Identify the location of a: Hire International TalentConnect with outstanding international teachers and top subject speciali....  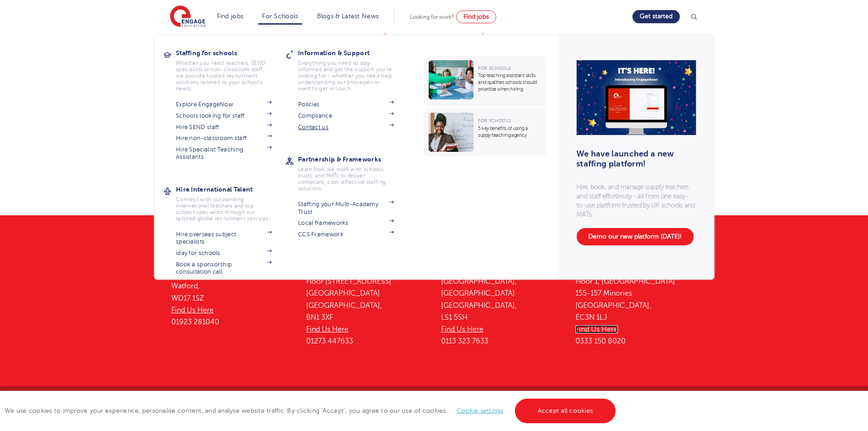
(231, 202).